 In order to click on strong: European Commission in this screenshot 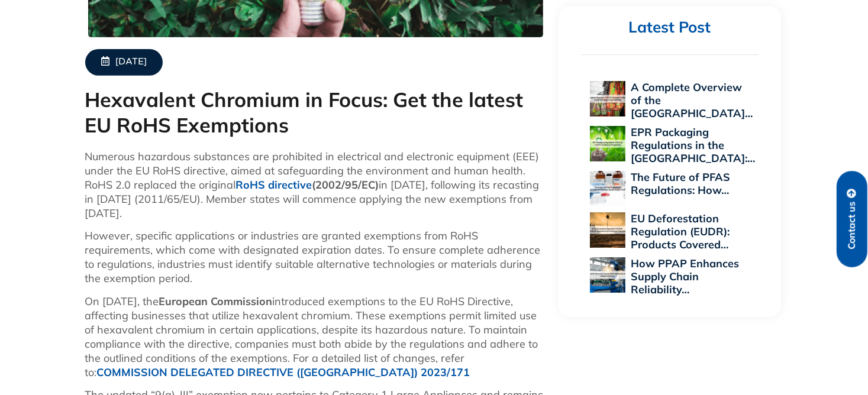, I will do `click(216, 301)`.